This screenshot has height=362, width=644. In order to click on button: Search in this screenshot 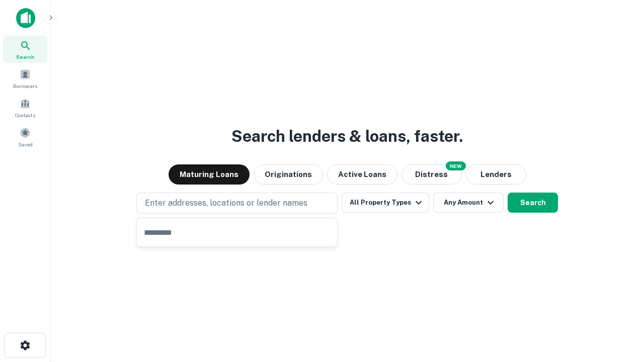, I will do `click(533, 202)`.